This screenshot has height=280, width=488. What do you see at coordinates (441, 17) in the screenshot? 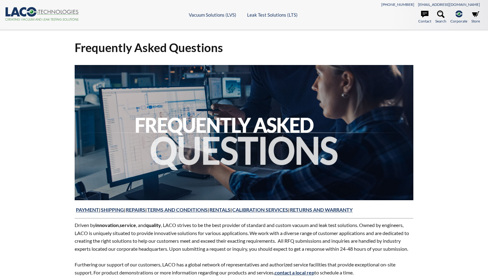
I see `a: Search` at bounding box center [441, 17].